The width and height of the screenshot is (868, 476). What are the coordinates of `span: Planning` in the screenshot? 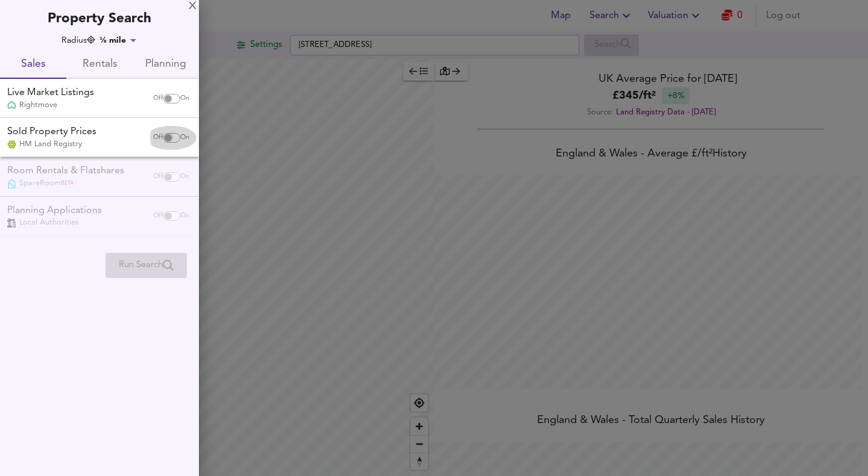 It's located at (165, 65).